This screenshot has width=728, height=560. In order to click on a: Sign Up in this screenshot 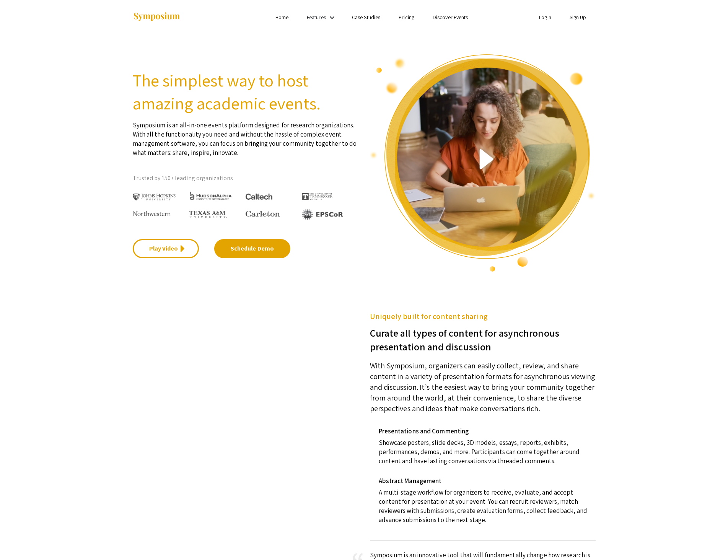, I will do `click(578, 17)`.